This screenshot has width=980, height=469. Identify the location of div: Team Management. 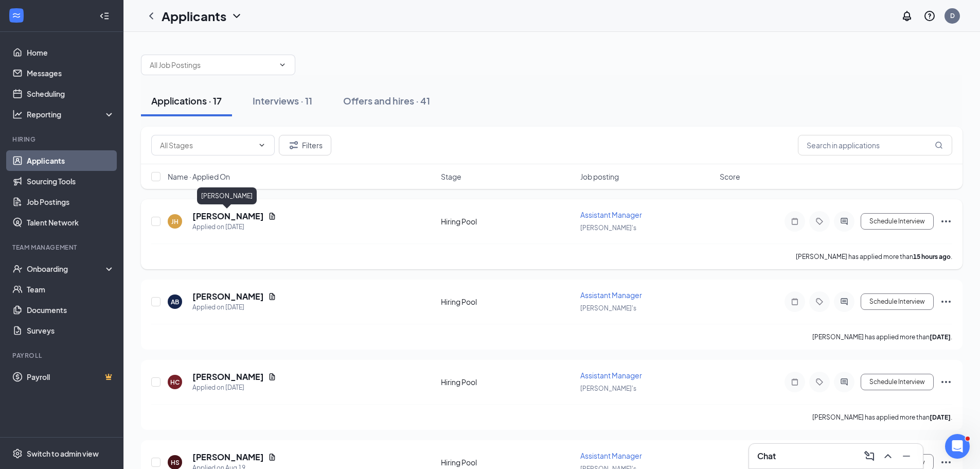
(63, 247).